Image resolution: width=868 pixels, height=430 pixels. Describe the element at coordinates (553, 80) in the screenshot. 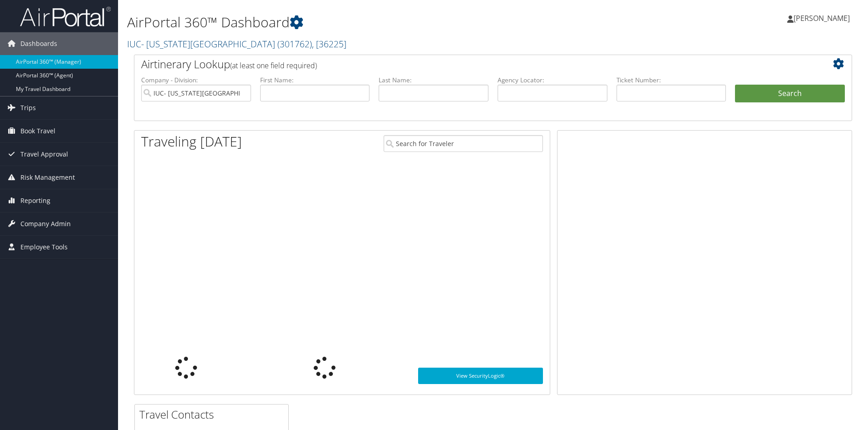

I see `label: Agency Locator:` at that location.